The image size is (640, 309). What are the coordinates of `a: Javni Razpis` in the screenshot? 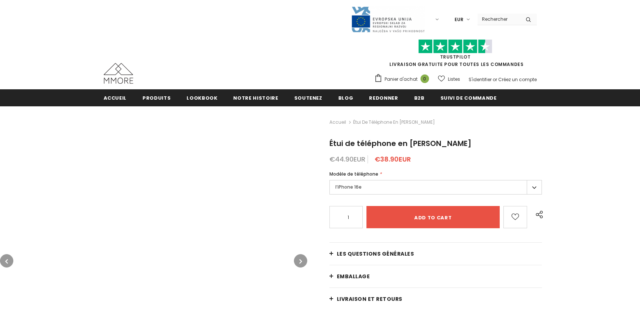 It's located at (388, 19).